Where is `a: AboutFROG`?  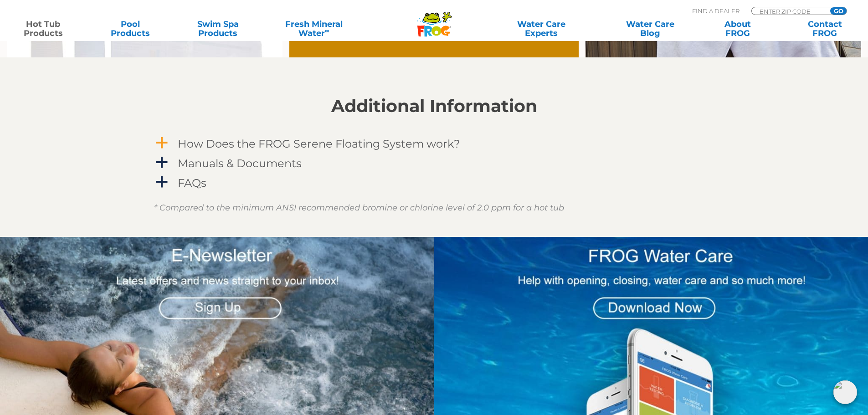
a: AboutFROG is located at coordinates (737, 29).